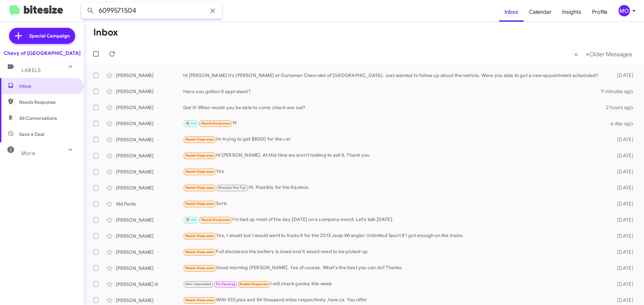  I want to click on div: MO, so click(624, 11).